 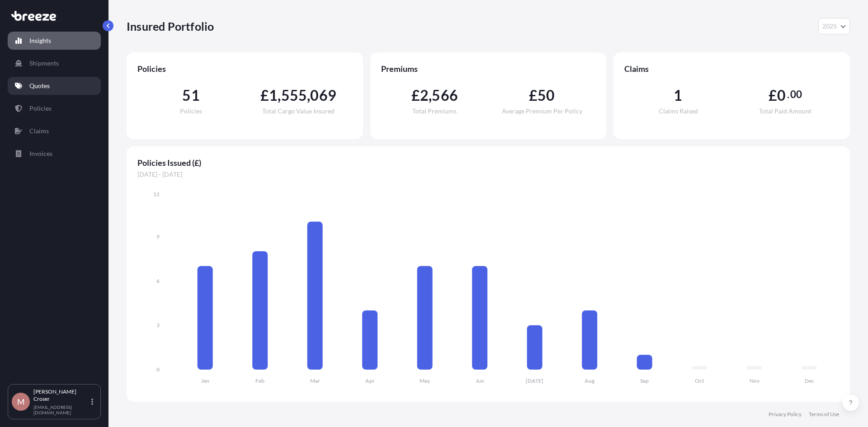 What do you see at coordinates (370, 380) in the screenshot?
I see `tspan: Apr` at bounding box center [370, 380].